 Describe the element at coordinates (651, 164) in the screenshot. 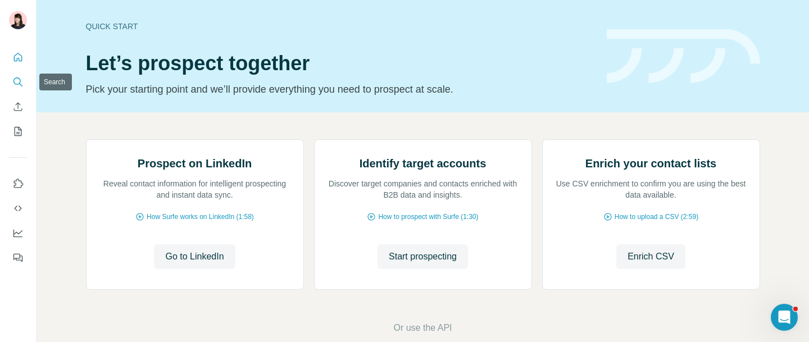

I see `h2: Enrich your contact lists` at that location.